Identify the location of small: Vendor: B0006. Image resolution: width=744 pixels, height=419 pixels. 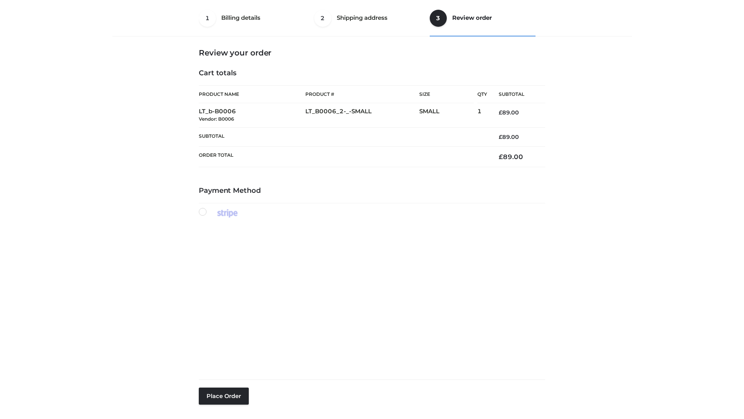
(216, 119).